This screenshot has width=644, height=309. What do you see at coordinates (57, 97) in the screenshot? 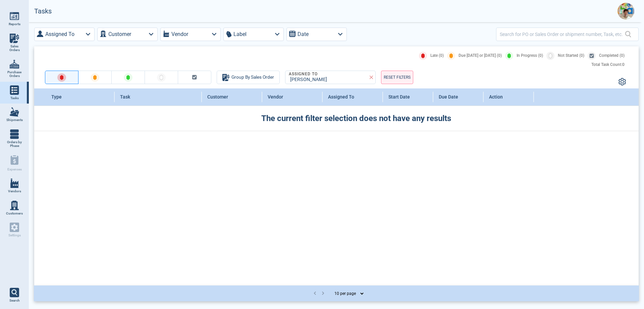
I see `span: Type` at bounding box center [57, 97].